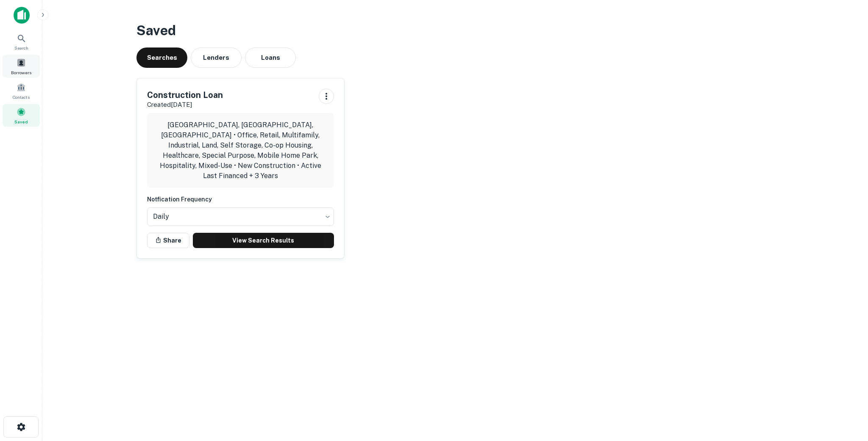 The image size is (868, 441). Describe the element at coordinates (847, 394) in the screenshot. I see `div: Chat Widget` at that location.